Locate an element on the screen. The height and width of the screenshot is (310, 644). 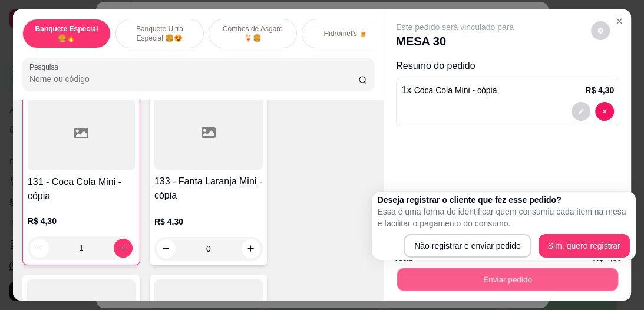
p: Banquete Especial 🍔🔥 is located at coordinates (66, 34).